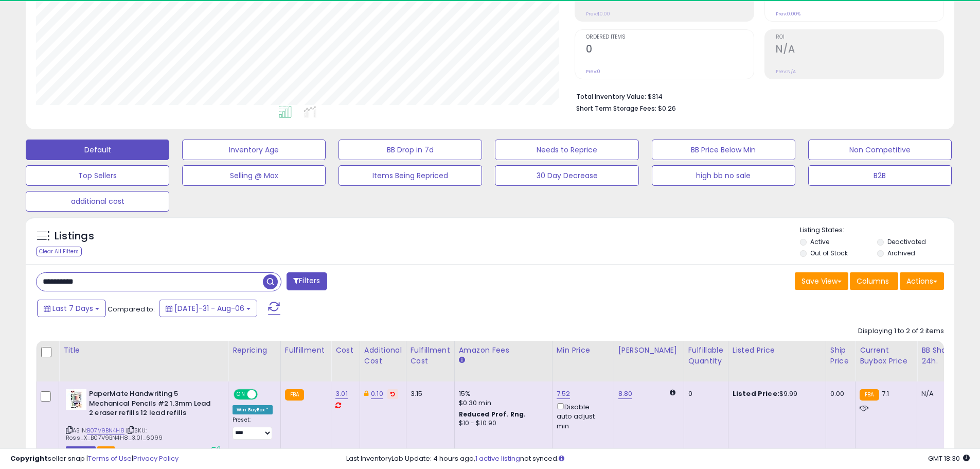 The image size is (980, 469). I want to click on span: Compared to:, so click(131, 309).